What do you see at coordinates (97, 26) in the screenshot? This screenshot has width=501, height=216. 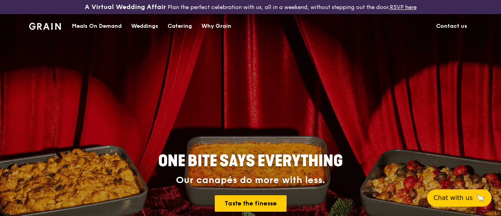 I see `div: Meals On Demand` at bounding box center [97, 26].